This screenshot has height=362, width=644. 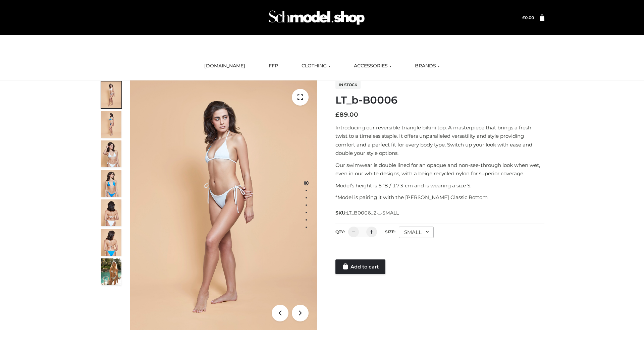 What do you see at coordinates (111, 154) in the screenshot?
I see `img: ArielClassicBikiniTop_CloudNine_AzureSky_OW114ECO_3-scaled.jpg` at bounding box center [111, 154].